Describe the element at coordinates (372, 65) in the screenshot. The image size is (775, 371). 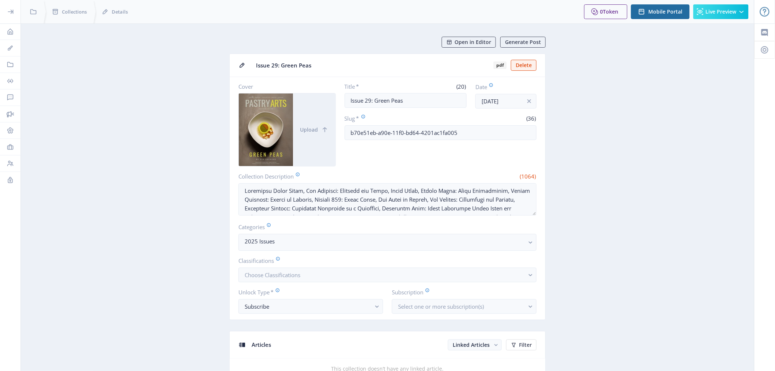
I see `span: Issue 29: Green Peas` at that location.